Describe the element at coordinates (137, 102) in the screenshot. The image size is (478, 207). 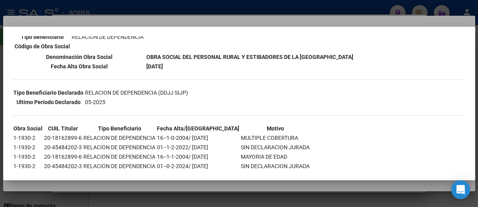
I see `td: 05-2025` at that location.